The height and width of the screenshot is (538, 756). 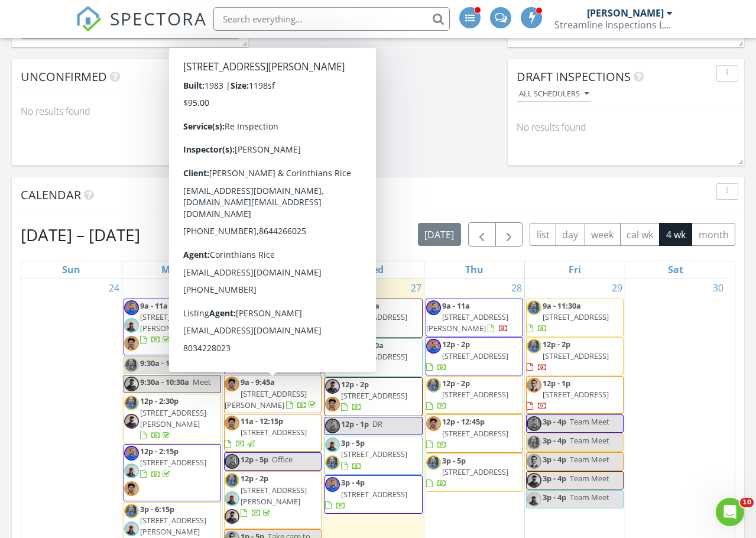 I want to click on button: list, so click(x=542, y=234).